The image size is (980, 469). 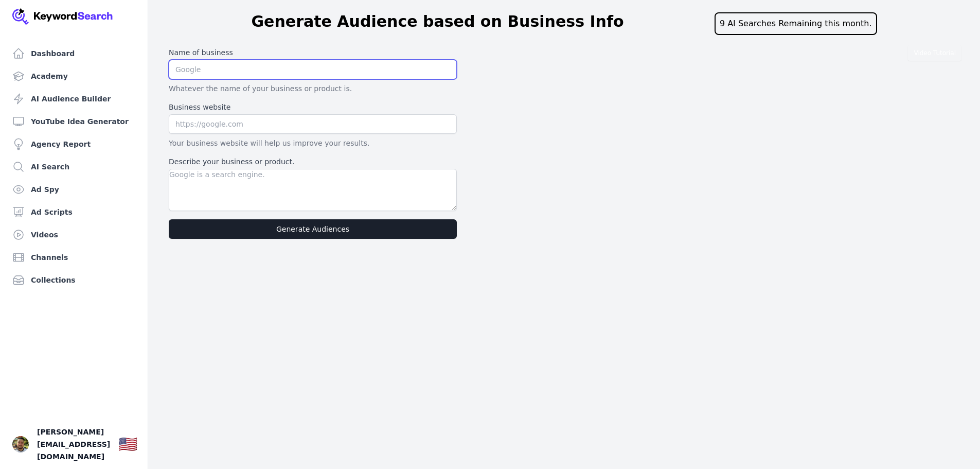 What do you see at coordinates (63, 16) in the screenshot?
I see `img: Your Company` at bounding box center [63, 16].